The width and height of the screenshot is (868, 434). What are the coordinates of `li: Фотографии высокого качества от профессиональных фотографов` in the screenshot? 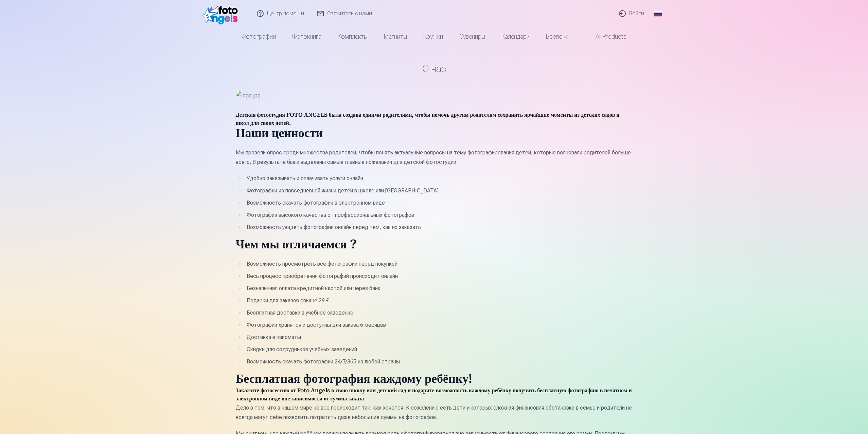 It's located at (438, 216).